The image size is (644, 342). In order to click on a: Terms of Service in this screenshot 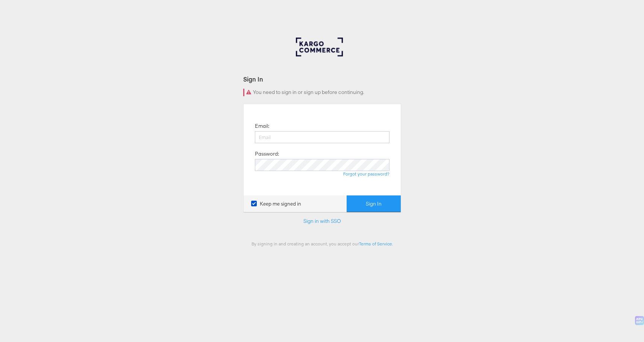, I will do `click(375, 243)`.